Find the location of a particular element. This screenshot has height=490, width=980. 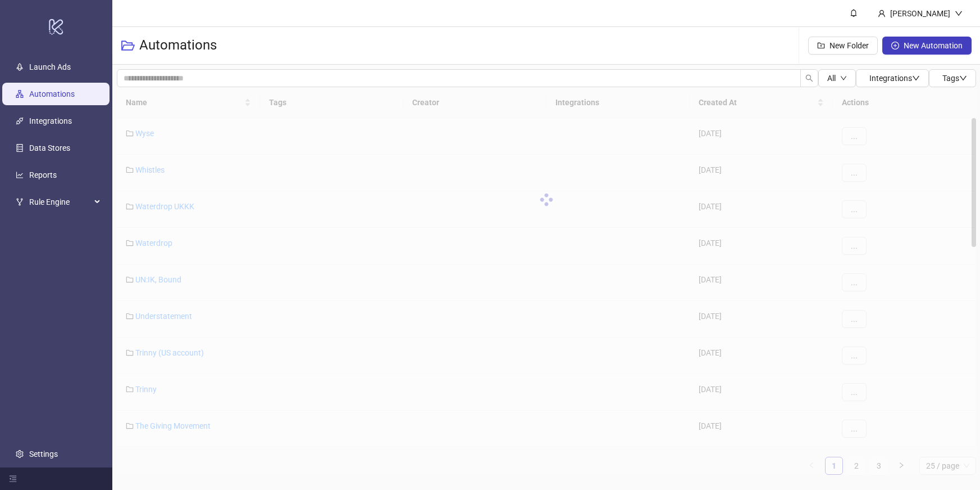

h3: Automations is located at coordinates (178, 46).